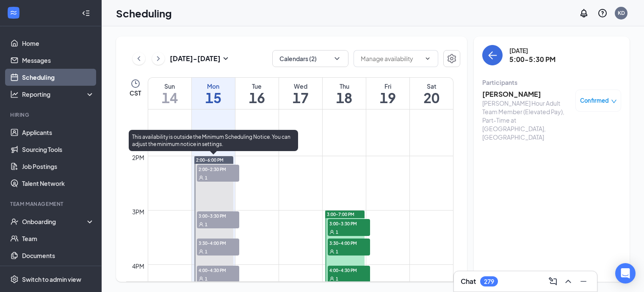  I want to click on div: This availability is outside the Minimum Scheduling Notice. You can adjust the minimum notice in ..., so click(213, 140).